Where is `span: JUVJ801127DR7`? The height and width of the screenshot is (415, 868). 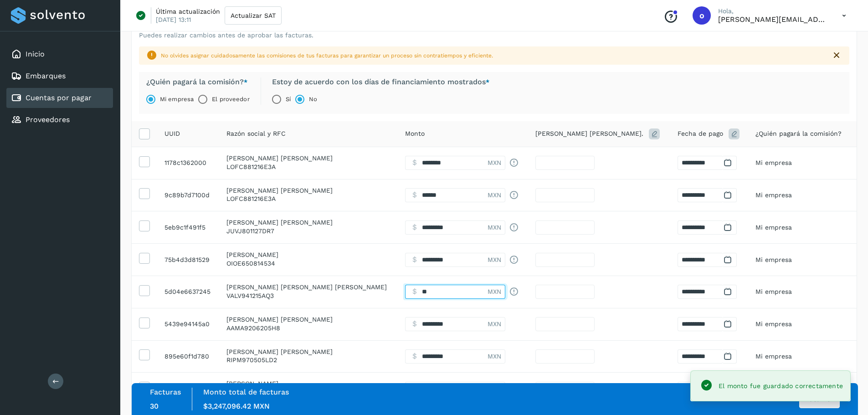
span: JUVJ801127DR7 is located at coordinates (250, 231).